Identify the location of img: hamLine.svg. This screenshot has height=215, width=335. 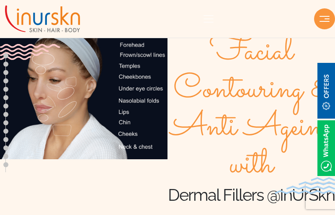
(325, 19).